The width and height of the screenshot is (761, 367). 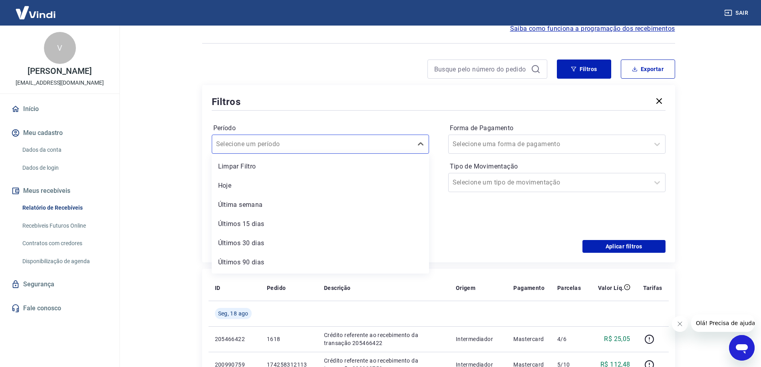 What do you see at coordinates (337, 288) in the screenshot?
I see `p: Descrição` at bounding box center [337, 288].